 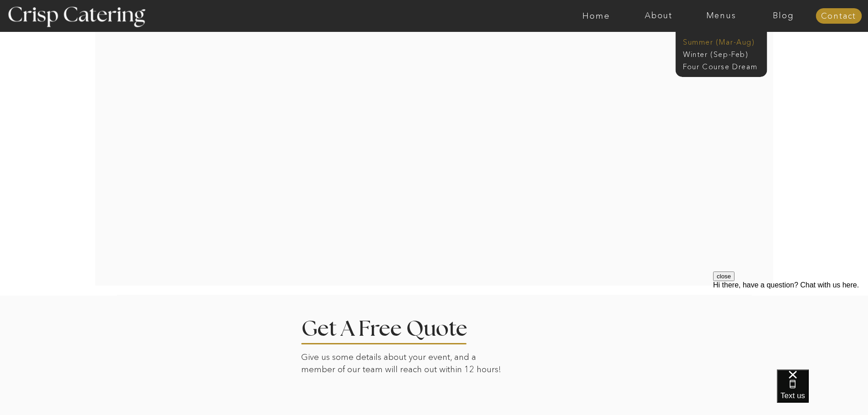 I want to click on nav: Home, so click(x=596, y=16).